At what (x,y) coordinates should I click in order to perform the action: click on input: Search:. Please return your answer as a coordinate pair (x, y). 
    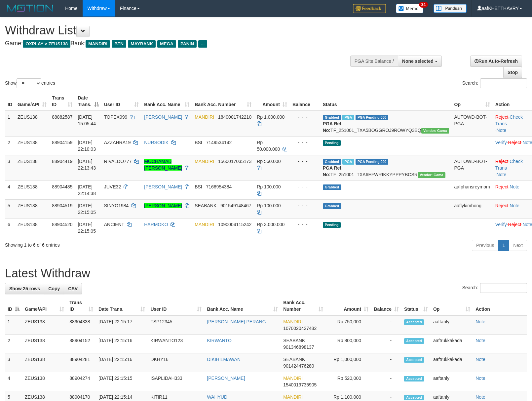
    Looking at the image, I should click on (504, 83).